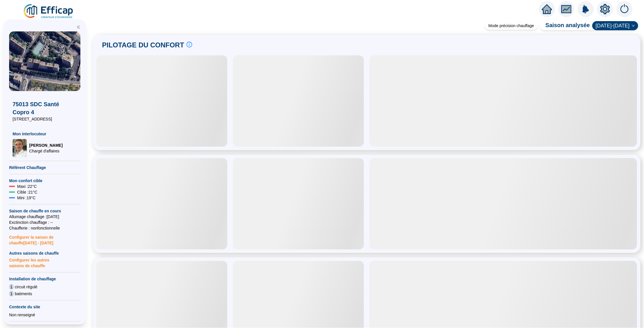 The height and width of the screenshot is (328, 644). Describe the element at coordinates (565, 25) in the screenshot. I see `span: Saison analysée` at that location.